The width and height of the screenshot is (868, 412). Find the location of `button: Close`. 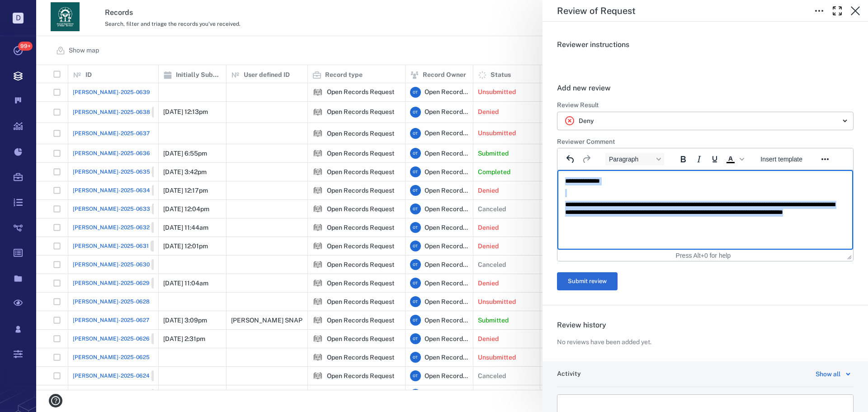

button: Close is located at coordinates (855, 11).